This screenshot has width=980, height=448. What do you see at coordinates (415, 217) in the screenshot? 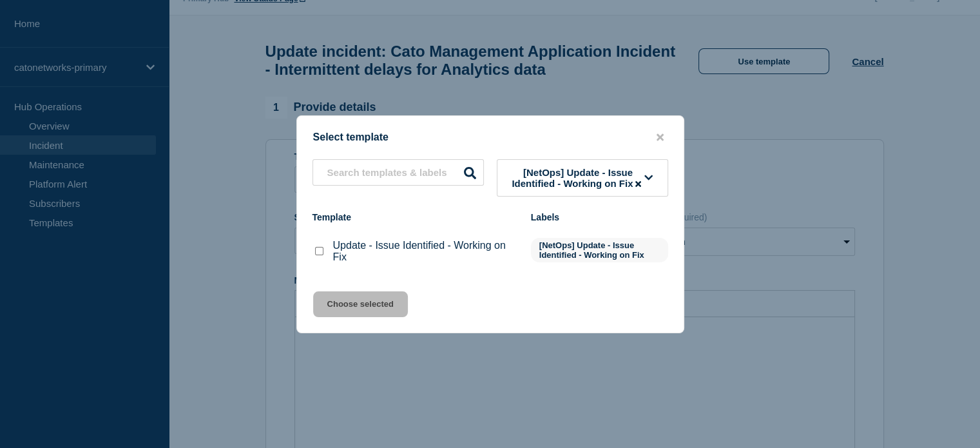
I see `div: Template` at bounding box center [415, 217].